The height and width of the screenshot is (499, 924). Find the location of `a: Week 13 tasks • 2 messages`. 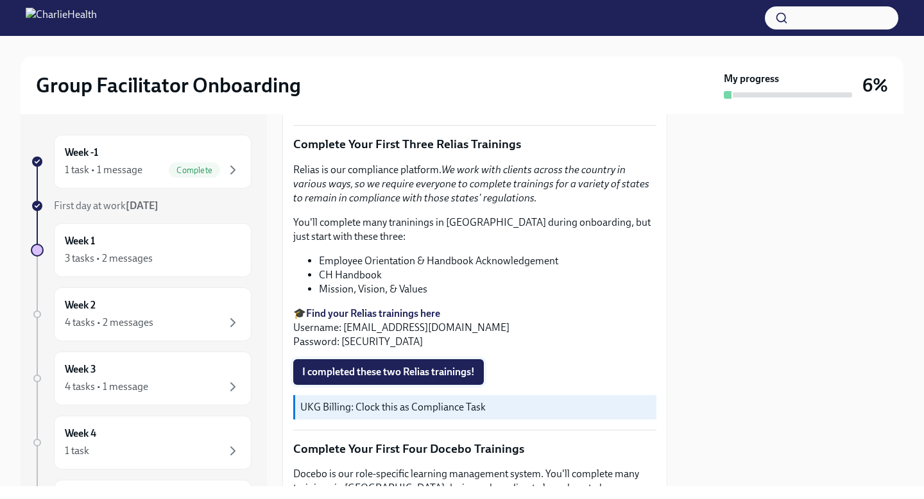

a: Week 13 tasks • 2 messages is located at coordinates (141, 250).